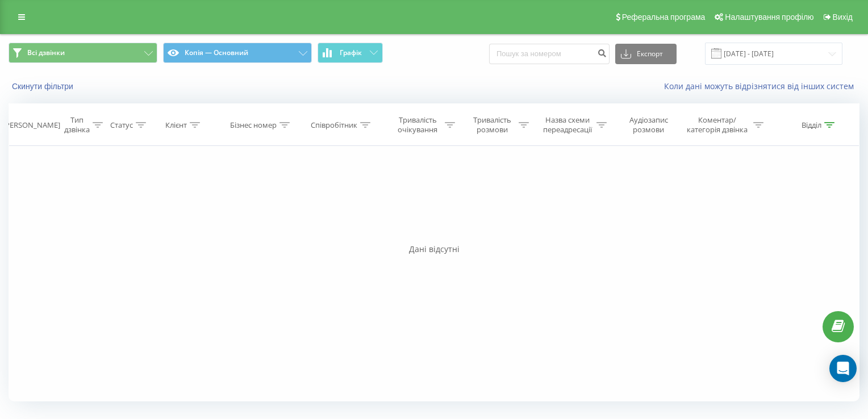  I want to click on div: Тип дзвінка, so click(77, 124).